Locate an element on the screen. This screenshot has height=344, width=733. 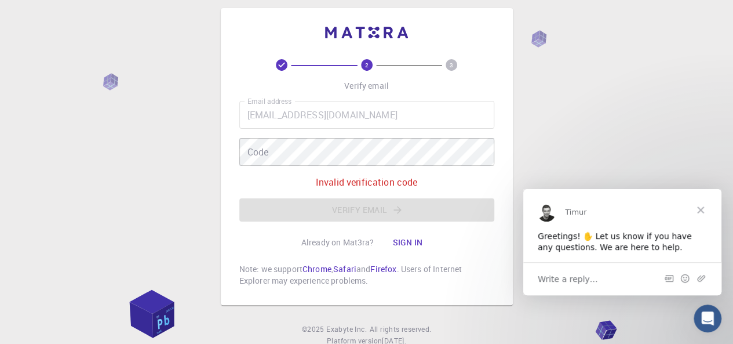
a: Chrome is located at coordinates (317, 268).